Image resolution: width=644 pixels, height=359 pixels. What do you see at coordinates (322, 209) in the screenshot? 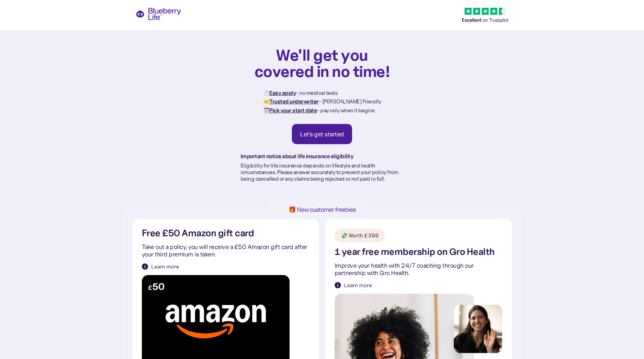
I see `h1: 🎁 New customer freebies` at bounding box center [322, 209].